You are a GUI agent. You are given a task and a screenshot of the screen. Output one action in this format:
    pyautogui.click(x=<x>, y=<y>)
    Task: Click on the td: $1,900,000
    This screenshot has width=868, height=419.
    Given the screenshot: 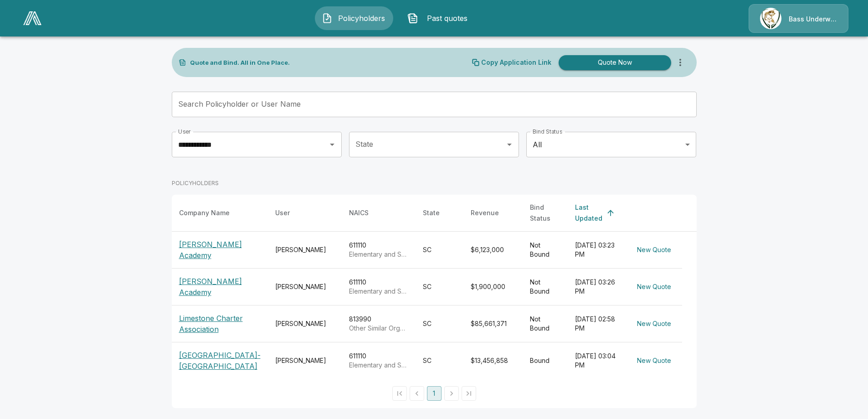 What is the action you would take?
    pyautogui.click(x=493, y=287)
    